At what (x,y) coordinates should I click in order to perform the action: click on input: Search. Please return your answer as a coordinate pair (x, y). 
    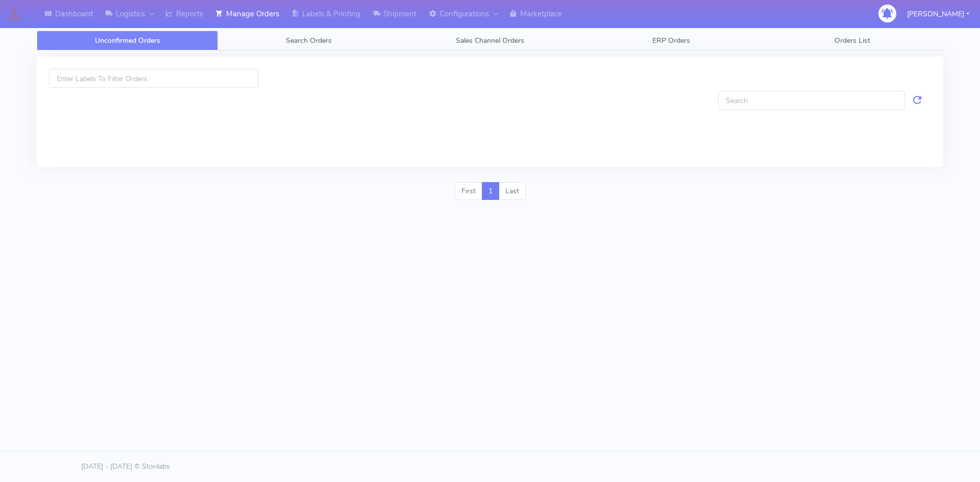
    Looking at the image, I should click on (811, 100).